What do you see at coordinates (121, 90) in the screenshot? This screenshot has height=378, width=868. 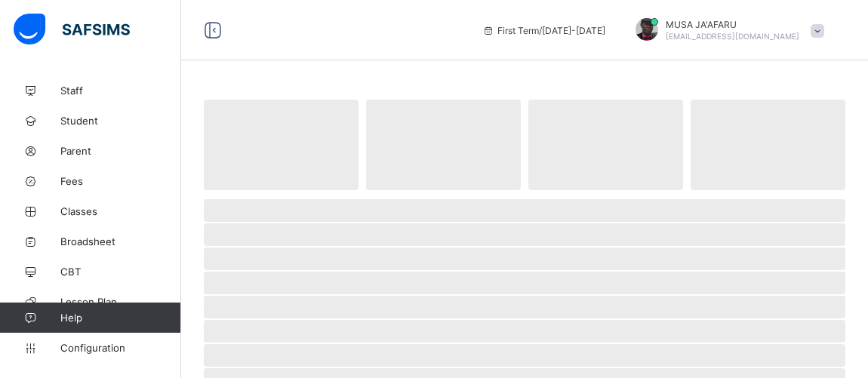 I see `span: Staff` at bounding box center [121, 90].